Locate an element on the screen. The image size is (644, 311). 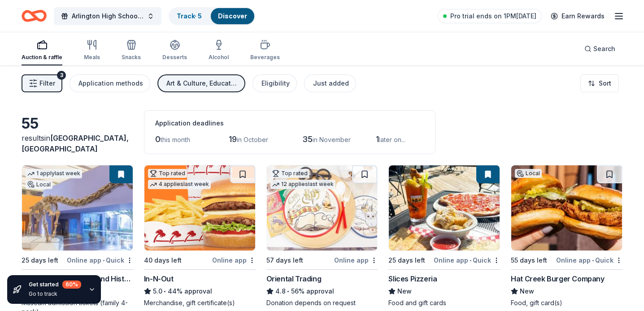
span: Search is located at coordinates (604, 49).